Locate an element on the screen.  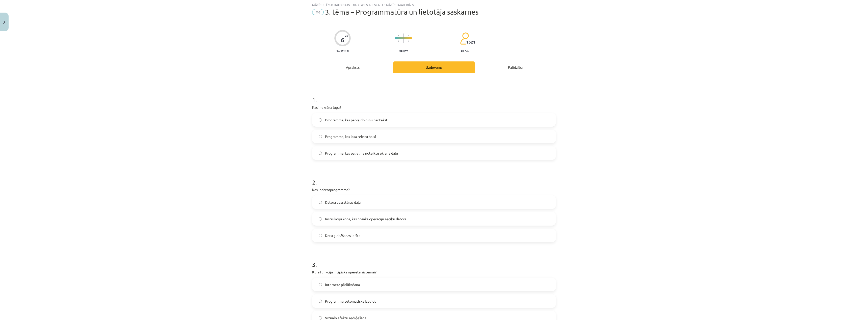
span: #4 is located at coordinates (318, 12).